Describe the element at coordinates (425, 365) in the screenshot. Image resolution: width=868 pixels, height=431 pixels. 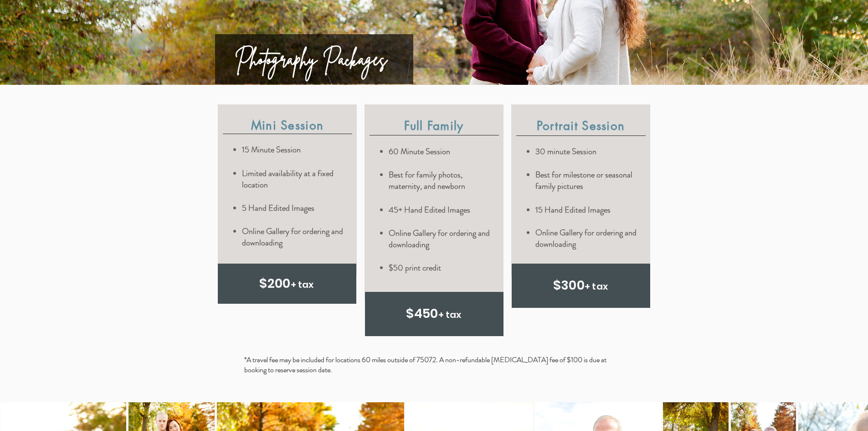
I see `span: *A travel fee may be included for locations 60 miles outside of 75072. A non-refundable [MEDICAL_...` at that location.